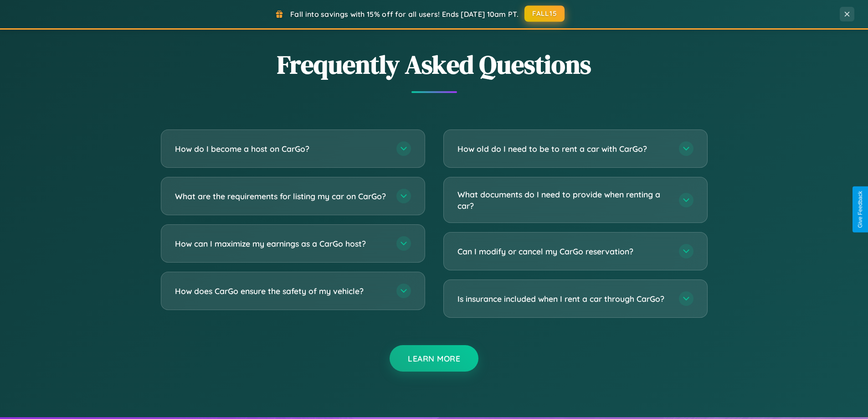 The image size is (868, 419). I want to click on div: Give Feedback, so click(861, 209).